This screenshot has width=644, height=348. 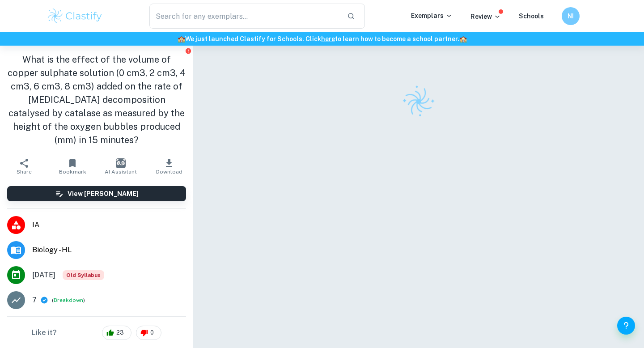 What do you see at coordinates (69, 300) in the screenshot?
I see `button: Breakdown` at bounding box center [69, 300].